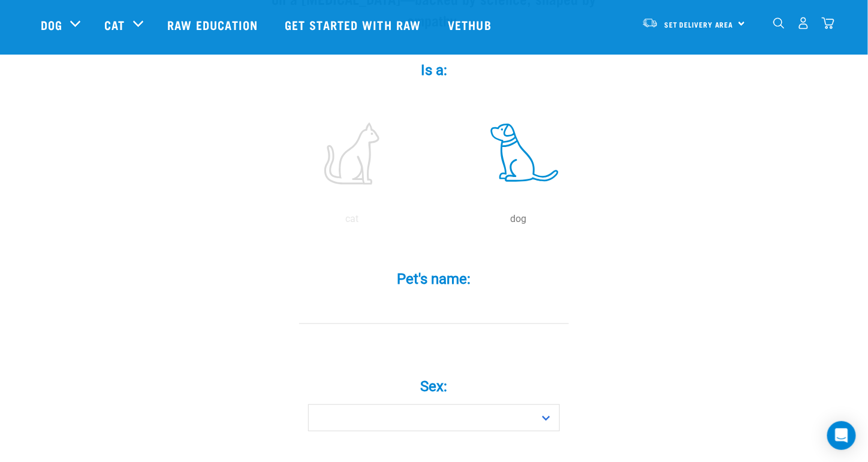 The height and width of the screenshot is (462, 868). What do you see at coordinates (214, 25) in the screenshot?
I see `a: Raw Education` at bounding box center [214, 25].